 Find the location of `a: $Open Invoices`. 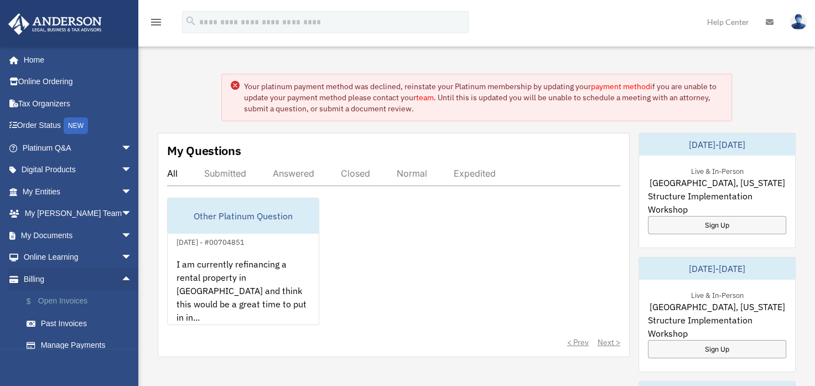

a: $Open Invoices is located at coordinates (82, 301).